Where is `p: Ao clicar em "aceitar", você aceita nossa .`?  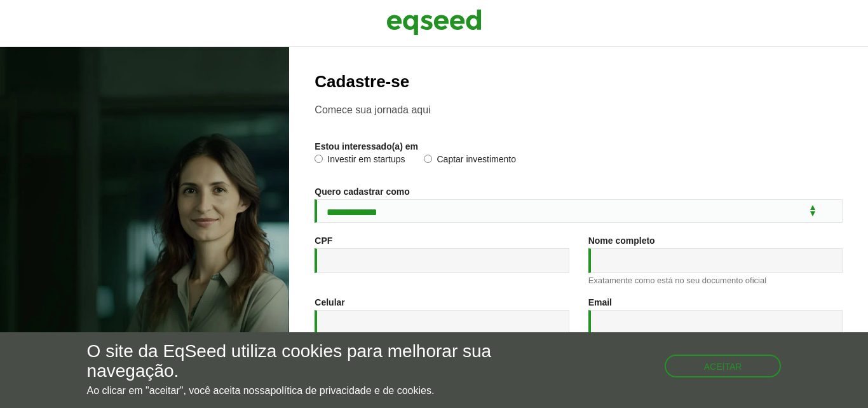
p: Ao clicar em "aceitar", você aceita nossa . is located at coordinates (296, 390).